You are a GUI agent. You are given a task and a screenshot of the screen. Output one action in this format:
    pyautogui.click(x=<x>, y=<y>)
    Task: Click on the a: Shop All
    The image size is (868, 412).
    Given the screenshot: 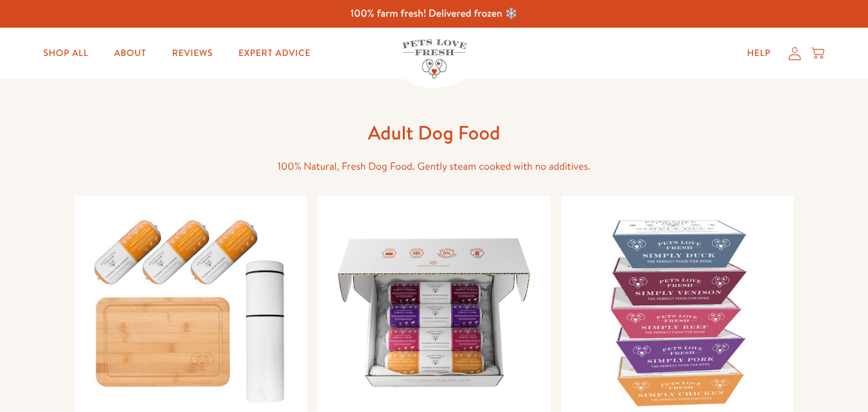 What is the action you would take?
    pyautogui.click(x=66, y=53)
    